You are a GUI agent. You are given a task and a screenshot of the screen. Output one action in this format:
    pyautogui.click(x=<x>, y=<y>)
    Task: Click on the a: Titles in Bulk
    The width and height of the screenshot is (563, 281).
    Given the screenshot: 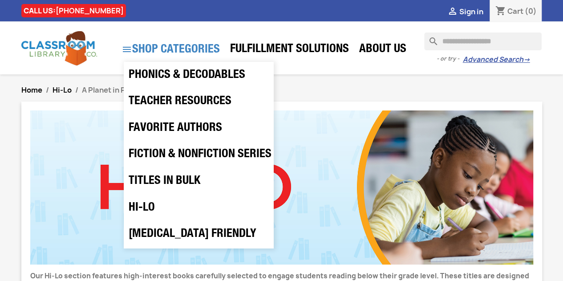 What is the action you would take?
    pyautogui.click(x=199, y=182)
    